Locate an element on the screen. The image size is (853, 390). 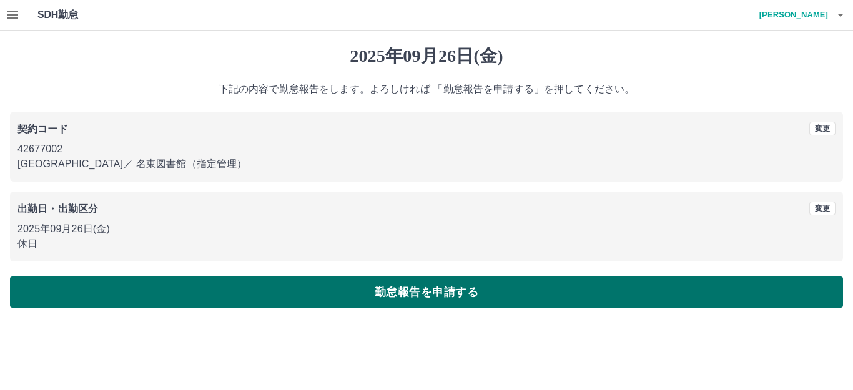
p: 休日 is located at coordinates (426, 244).